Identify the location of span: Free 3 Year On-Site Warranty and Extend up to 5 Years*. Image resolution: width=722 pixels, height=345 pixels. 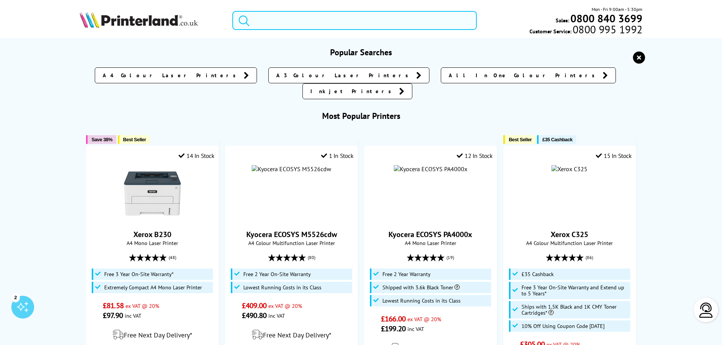
(575, 291).